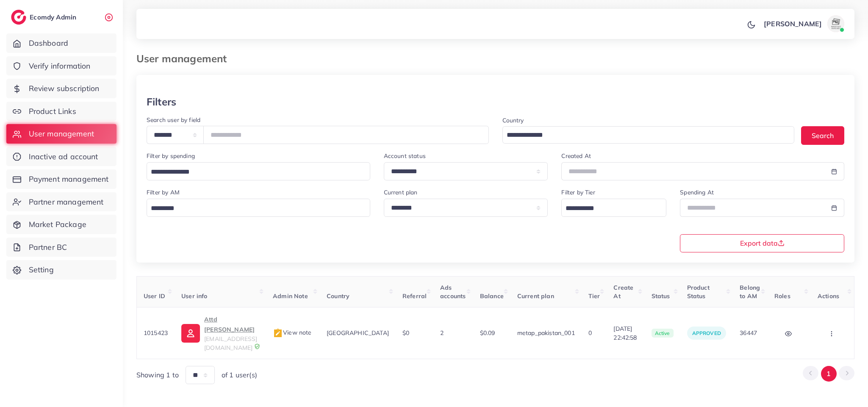 Image resolution: width=868 pixels, height=407 pixels. What do you see at coordinates (414, 297) in the screenshot?
I see `span: Referral` at bounding box center [414, 297].